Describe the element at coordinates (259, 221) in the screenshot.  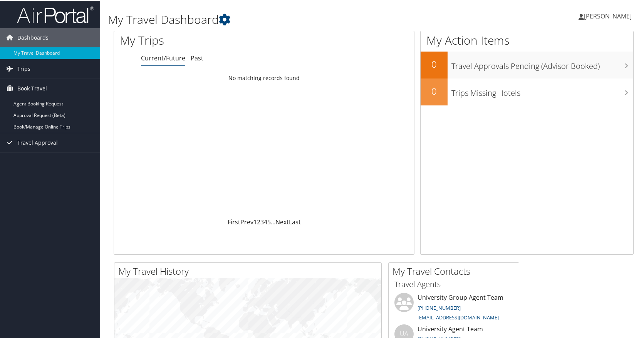
I see `a: 2` at that location.